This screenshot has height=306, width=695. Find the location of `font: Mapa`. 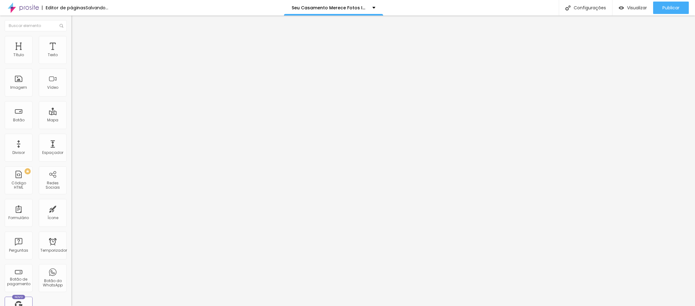

font: Mapa is located at coordinates (53, 120).